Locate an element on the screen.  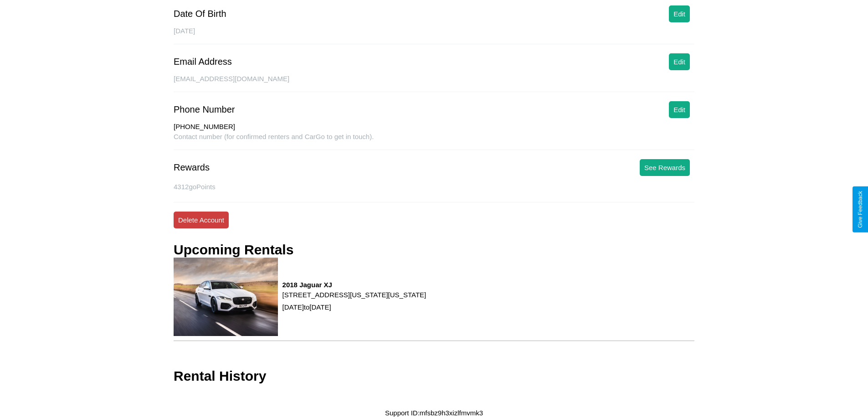
h3: Rental History is located at coordinates (219, 376).